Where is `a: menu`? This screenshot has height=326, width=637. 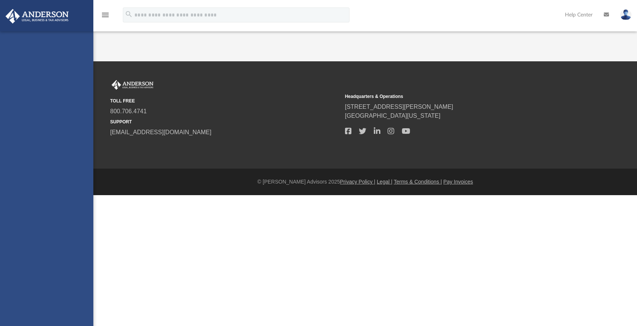
a: menu is located at coordinates (105, 17).